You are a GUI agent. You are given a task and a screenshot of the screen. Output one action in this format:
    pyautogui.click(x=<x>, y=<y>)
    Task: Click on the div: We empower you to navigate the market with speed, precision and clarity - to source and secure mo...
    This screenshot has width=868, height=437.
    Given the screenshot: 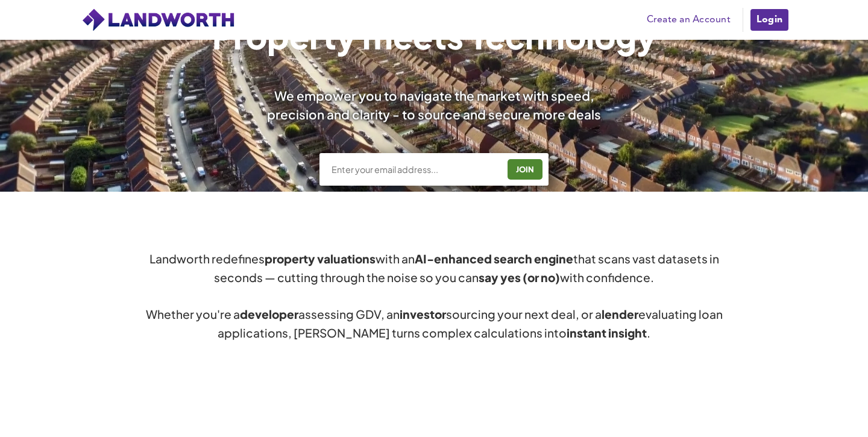 What is the action you would take?
    pyautogui.click(x=434, y=106)
    